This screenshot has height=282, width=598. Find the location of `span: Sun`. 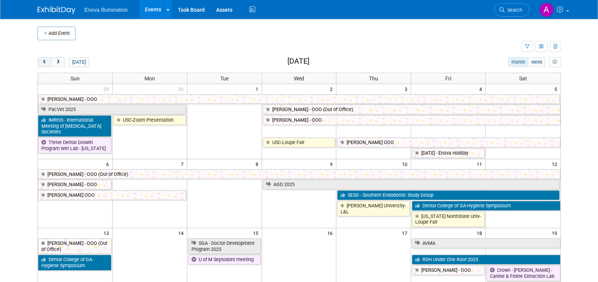

span: Sun is located at coordinates (75, 79).